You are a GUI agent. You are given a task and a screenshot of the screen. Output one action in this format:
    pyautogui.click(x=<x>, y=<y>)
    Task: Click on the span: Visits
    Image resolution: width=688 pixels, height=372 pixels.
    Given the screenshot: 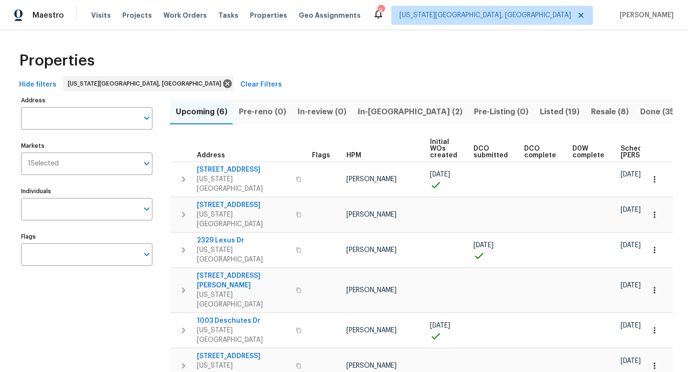 What is the action you would take?
    pyautogui.click(x=101, y=15)
    